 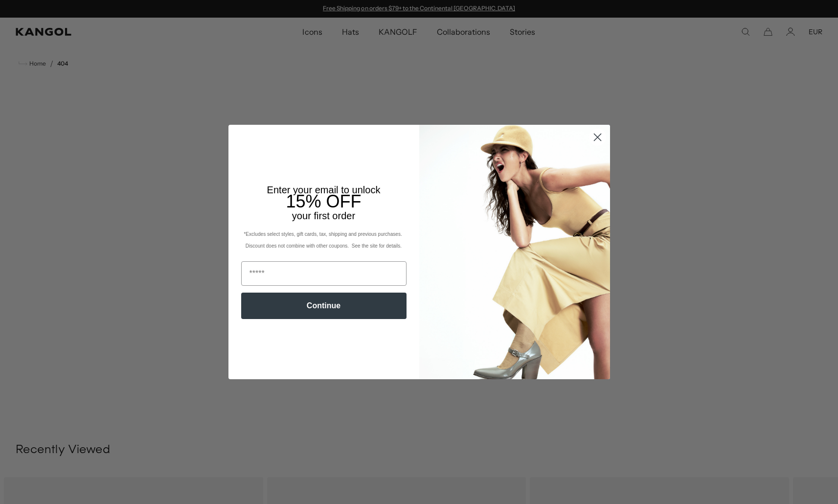 I want to click on button: Continue, so click(x=324, y=306).